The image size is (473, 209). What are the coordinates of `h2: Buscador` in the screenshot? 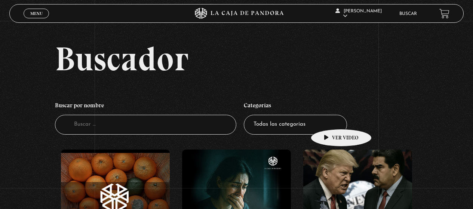 It's located at (259, 59).